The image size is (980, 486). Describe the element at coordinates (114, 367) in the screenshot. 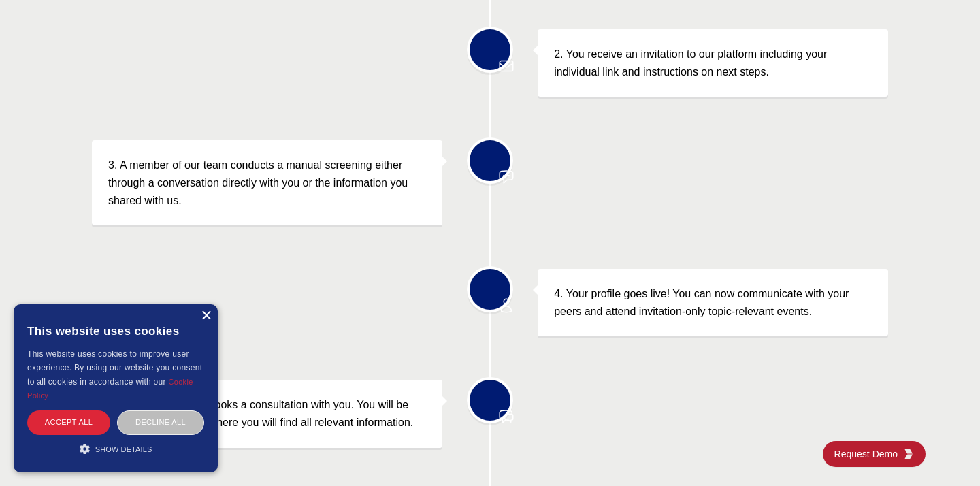

I see `span: This website uses cookies to improve user experience. By using our website you consent to all coo...` at that location.